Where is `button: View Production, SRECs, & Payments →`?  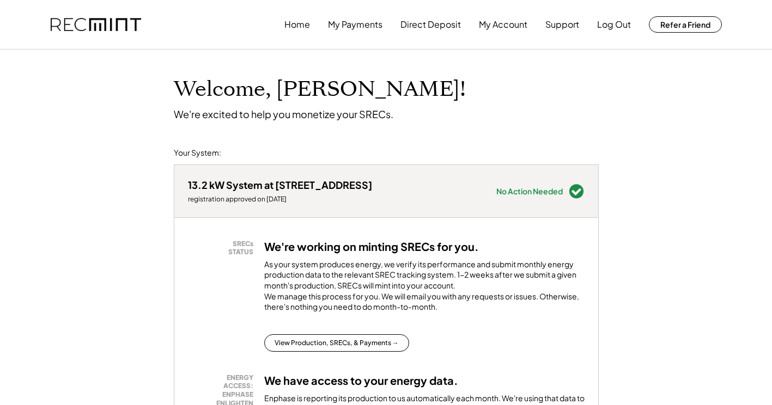
button: View Production, SRECs, & Payments → is located at coordinates (337, 343).